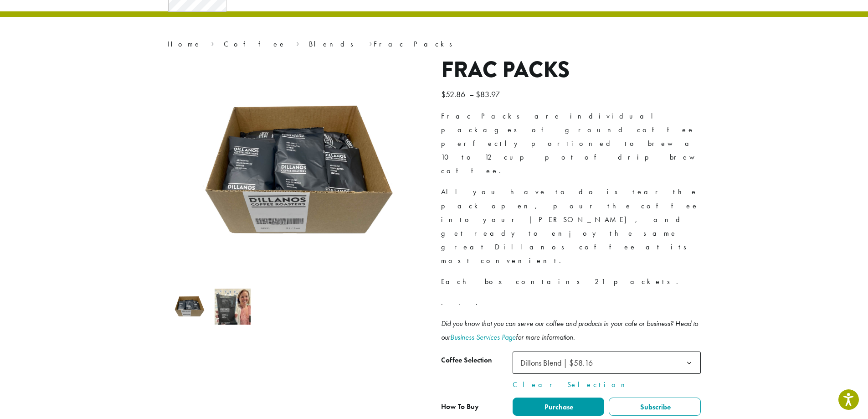 This screenshot has height=419, width=868. What do you see at coordinates (606, 385) in the screenshot?
I see `a: Clear Selection` at bounding box center [606, 385].